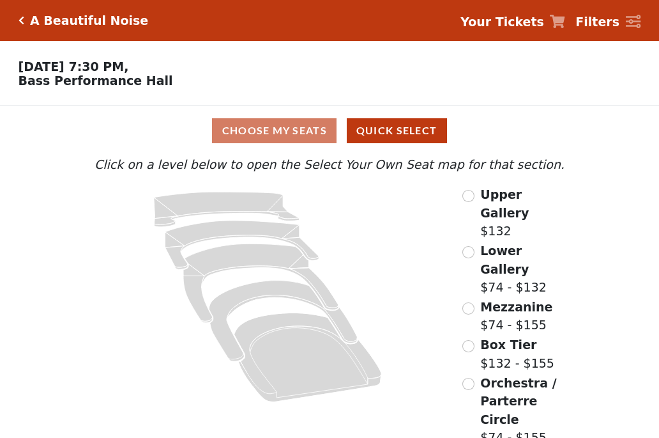 This screenshot has height=438, width=659. Describe the element at coordinates (608, 22) in the screenshot. I see `a: Filters` at that location.